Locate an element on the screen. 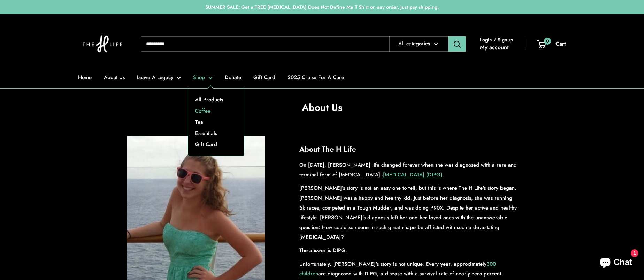 Image resolution: width=644 pixels, height=280 pixels. h2: About The H Life is located at coordinates (408, 150).